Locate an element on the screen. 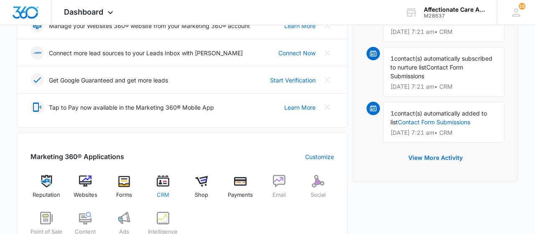  p: Manage your Websites 360® website from your Marketing 360® account is located at coordinates (149, 26).